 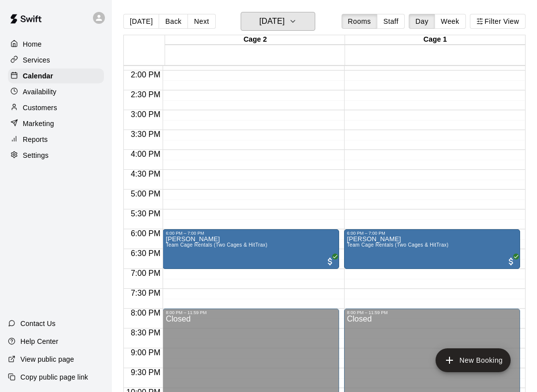 I want to click on span: 7:00 PM, so click(x=146, y=273).